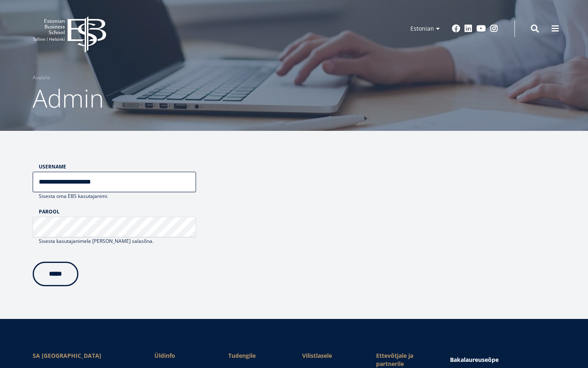  Describe the element at coordinates (405, 360) in the screenshot. I see `span: Ettevõtjale ja partnerile` at that location.